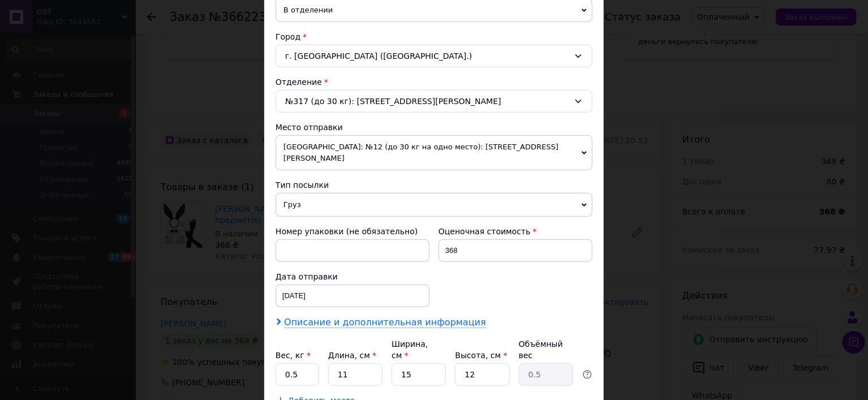 The width and height of the screenshot is (868, 400). What do you see at coordinates (546, 350) in the screenshot?
I see `div: Объёмный вес` at bounding box center [546, 350].